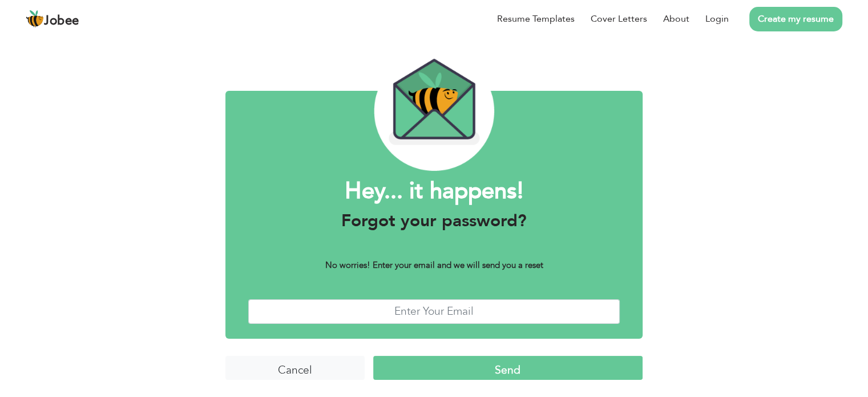 This screenshot has width=868, height=397. Describe the element at coordinates (619, 19) in the screenshot. I see `a: Cover Letters` at that location.